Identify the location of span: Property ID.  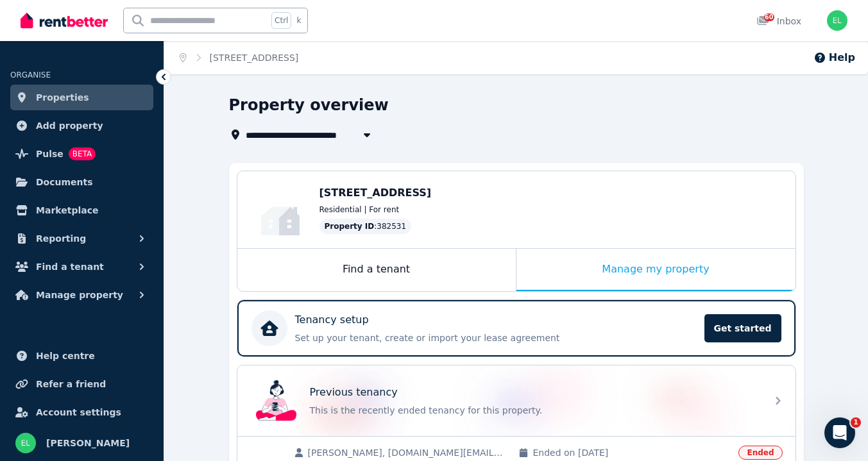
(349, 226).